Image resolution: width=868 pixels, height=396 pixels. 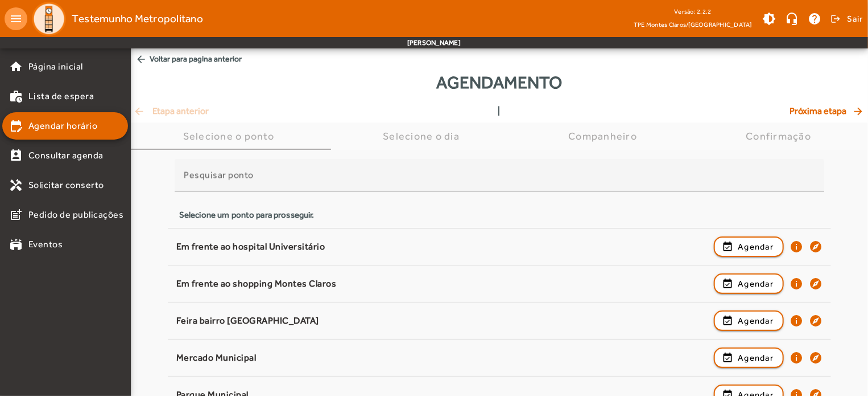 I want to click on span: Página inicial, so click(x=56, y=66).